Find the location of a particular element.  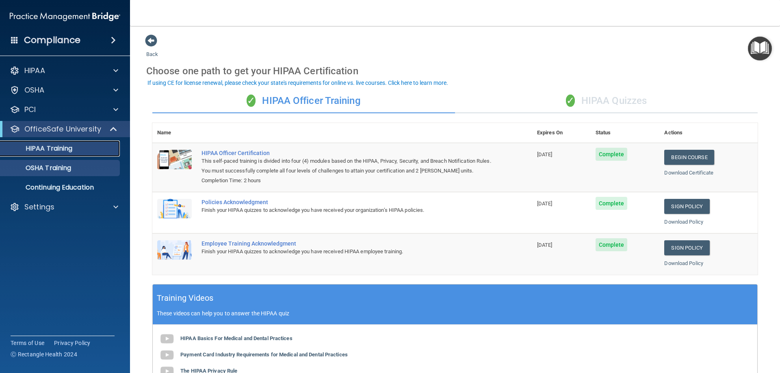

b: HIPAA Basics For Medical and Dental Practices is located at coordinates (236, 338).